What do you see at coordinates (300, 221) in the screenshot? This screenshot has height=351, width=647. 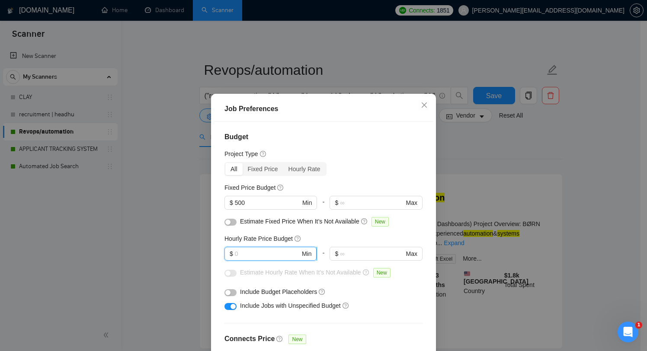 I see `span: Estimate Fixed Price When It’s Not Available` at bounding box center [300, 221].